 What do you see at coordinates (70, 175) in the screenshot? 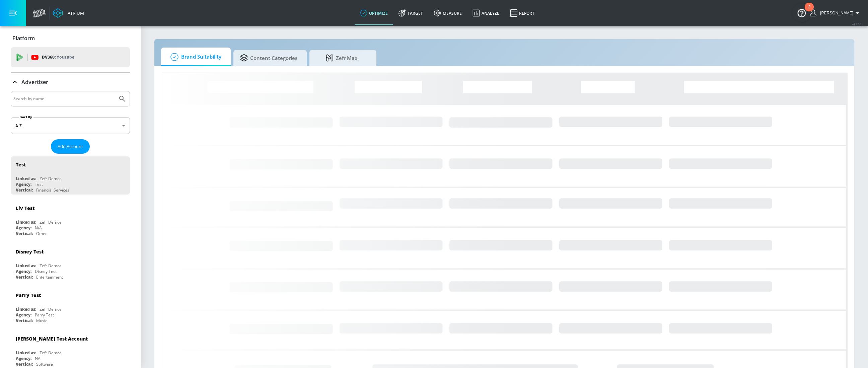
I see `div: TestLinked as:Zefr DemosAgency:TestVertical:Financial Services` at bounding box center [70, 175].